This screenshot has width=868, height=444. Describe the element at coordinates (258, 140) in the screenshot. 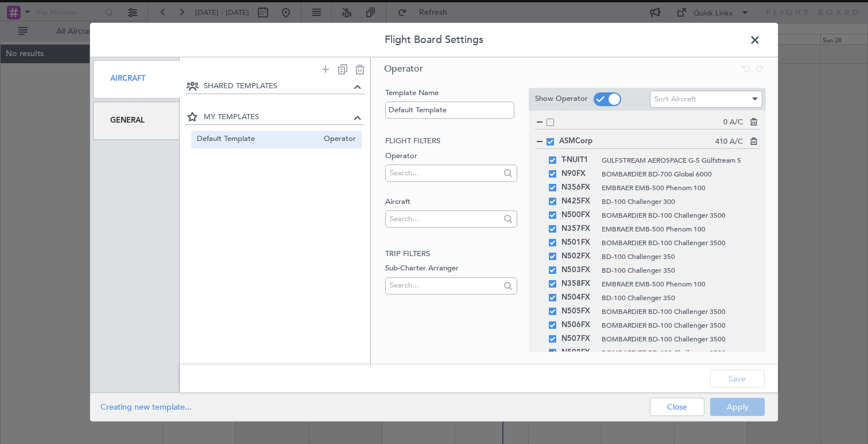

I see `span: Default Template` at that location.